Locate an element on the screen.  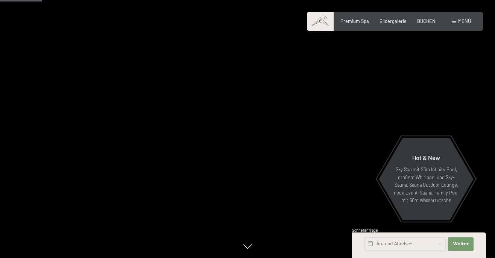
span: BUCHEN is located at coordinates (426, 21).